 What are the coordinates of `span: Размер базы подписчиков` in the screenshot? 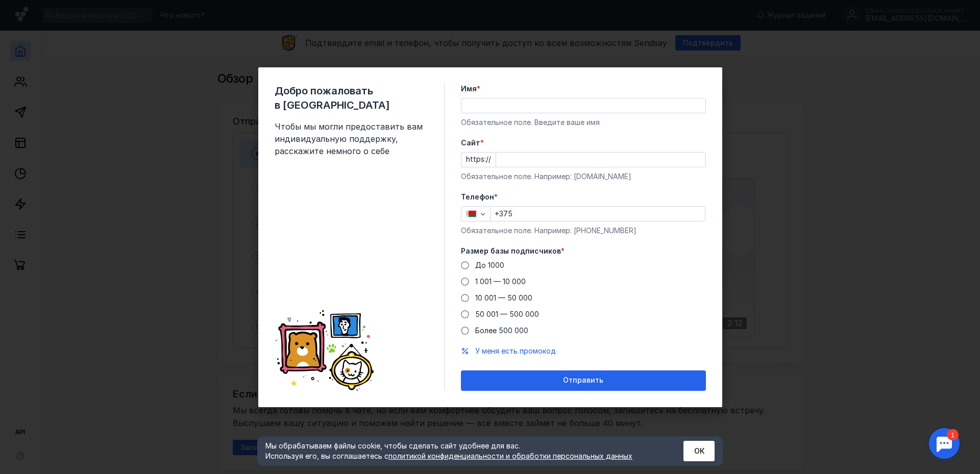 It's located at (510, 251).